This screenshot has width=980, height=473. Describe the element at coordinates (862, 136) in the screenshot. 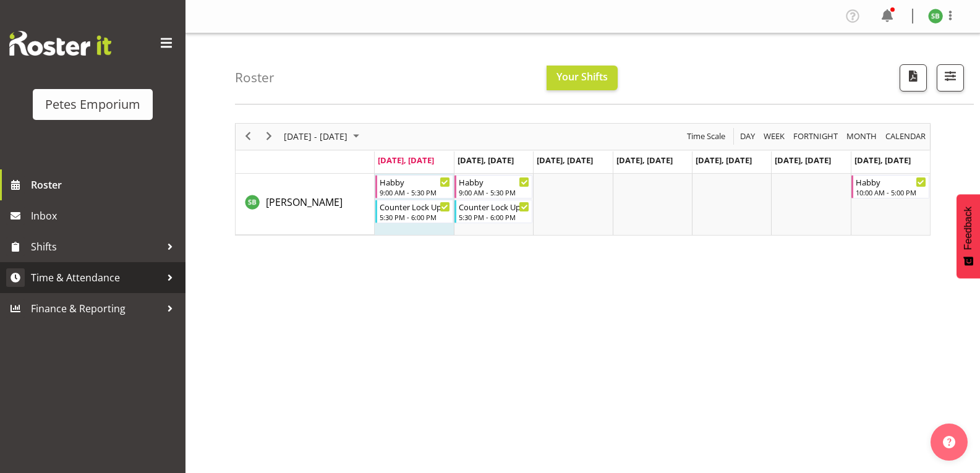

I see `button: Timeline Month` at that location.